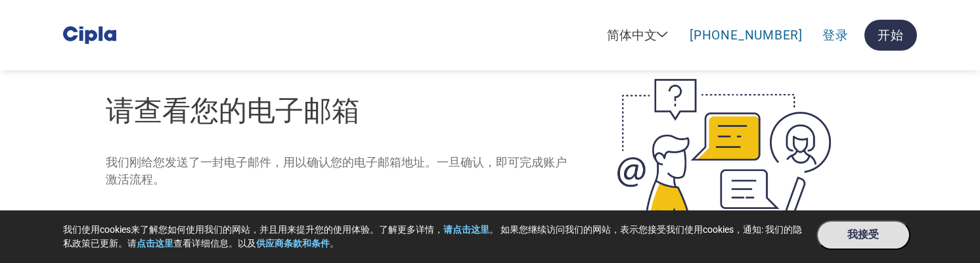 The width and height of the screenshot is (980, 263). Describe the element at coordinates (339, 110) in the screenshot. I see `h1: 请查看您的电子邮箱` at that location.